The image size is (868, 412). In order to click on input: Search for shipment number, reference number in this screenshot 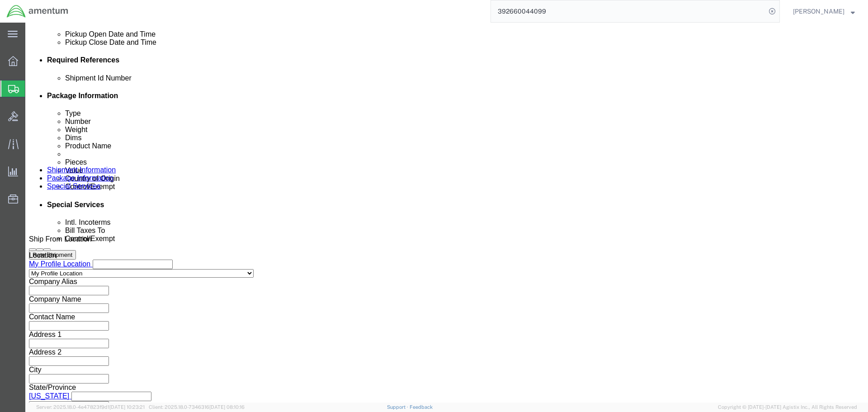, I will do `click(629, 12)`.